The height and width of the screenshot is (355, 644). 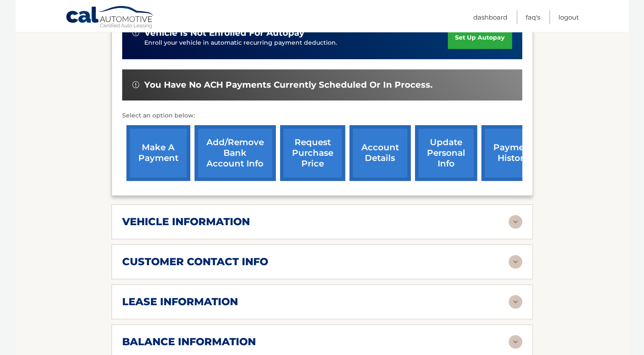 I want to click on a: make a payment, so click(x=158, y=153).